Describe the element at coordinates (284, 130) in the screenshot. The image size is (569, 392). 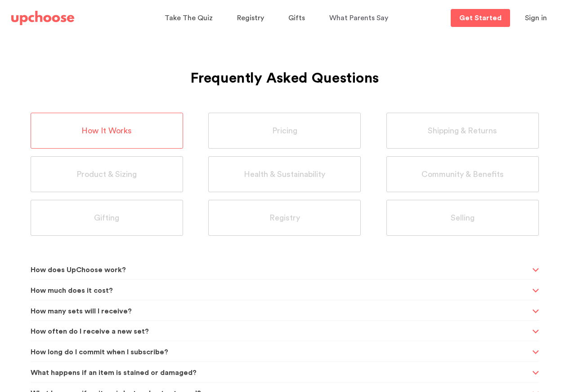
I see `span: Pricing` at that location.